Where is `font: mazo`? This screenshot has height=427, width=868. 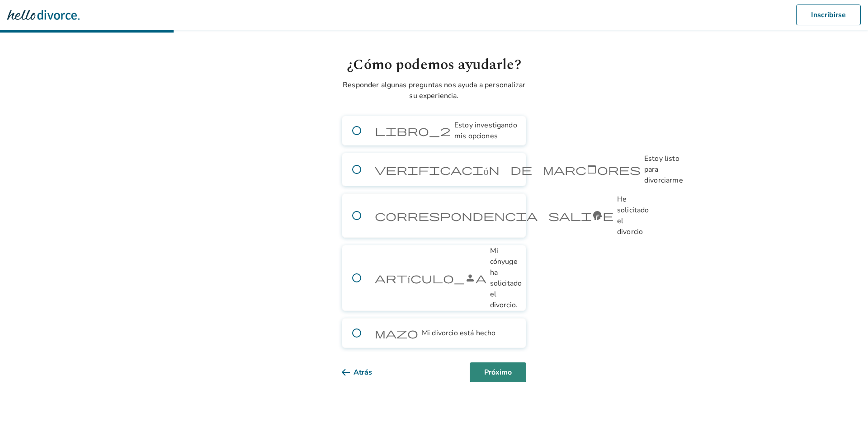
font: mazo is located at coordinates (396, 333).